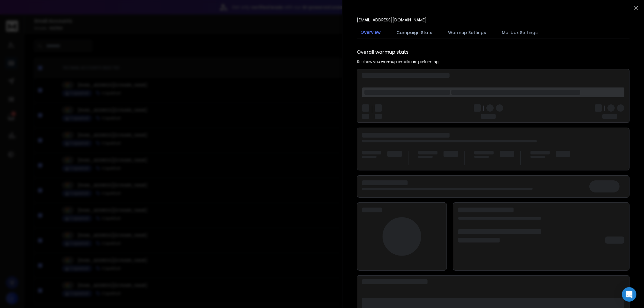 This screenshot has height=308, width=644. What do you see at coordinates (370, 32) in the screenshot?
I see `button: Overview` at bounding box center [370, 32].